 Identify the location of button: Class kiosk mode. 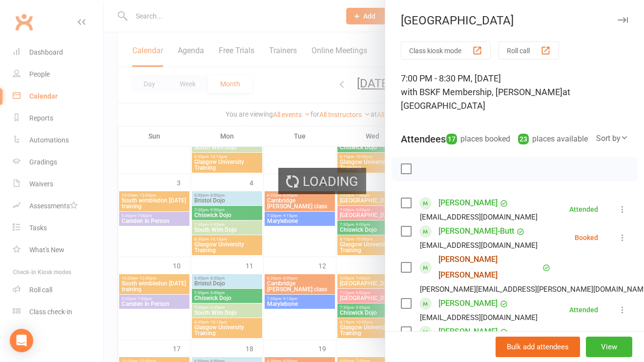
(445, 50).